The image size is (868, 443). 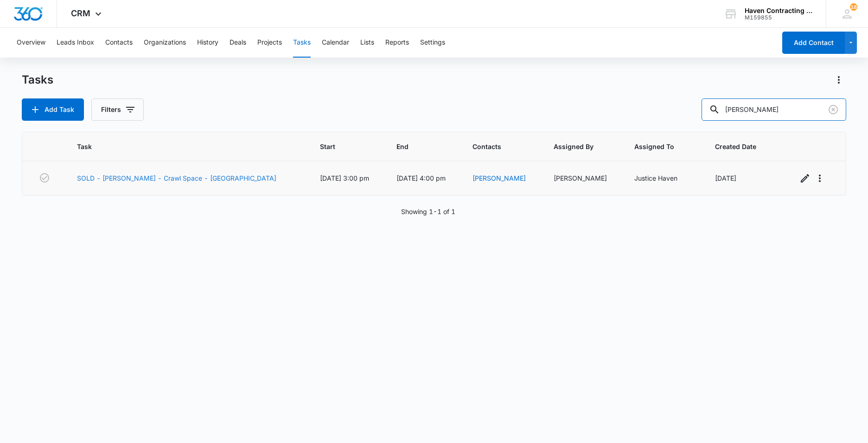 I want to click on input: Search Tasks, so click(x=774, y=109).